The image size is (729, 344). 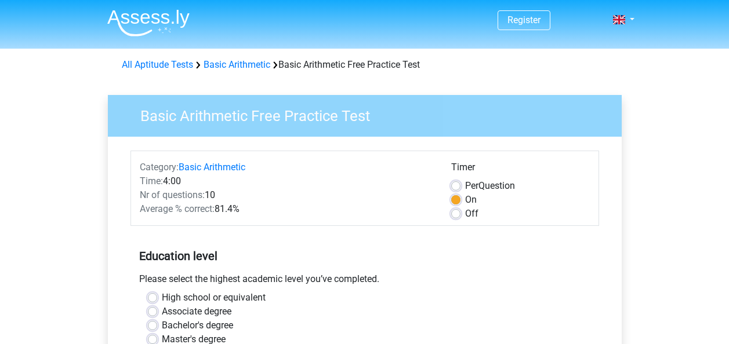 I want to click on div: Please select the highest academic level you’ve completed., so click(x=365, y=282).